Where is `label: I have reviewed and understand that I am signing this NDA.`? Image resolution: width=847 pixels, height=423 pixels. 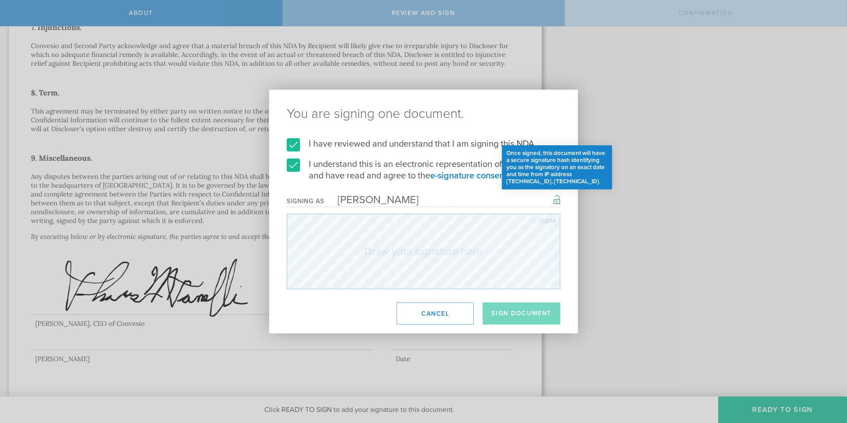 label: I have reviewed and understand that I am signing this NDA. is located at coordinates (424, 144).